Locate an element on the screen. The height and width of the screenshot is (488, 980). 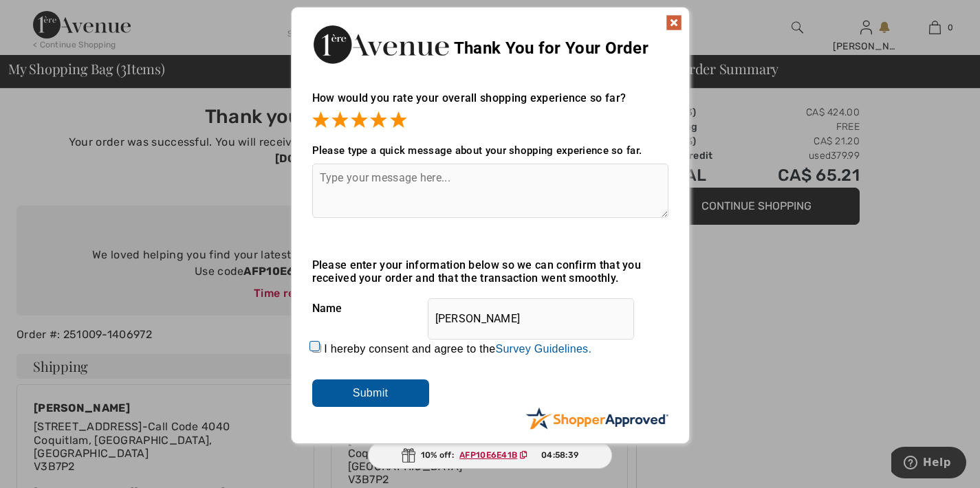
input: Submit is located at coordinates (371, 393).